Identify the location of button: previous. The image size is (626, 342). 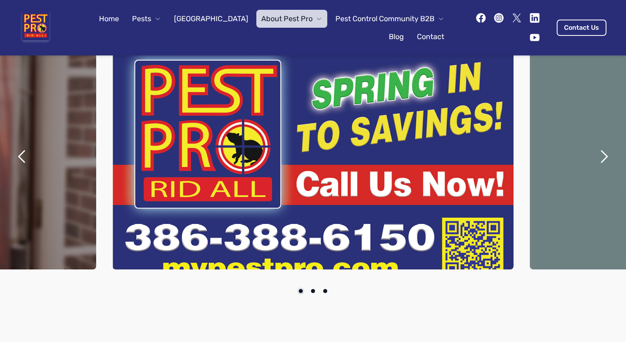
(22, 156).